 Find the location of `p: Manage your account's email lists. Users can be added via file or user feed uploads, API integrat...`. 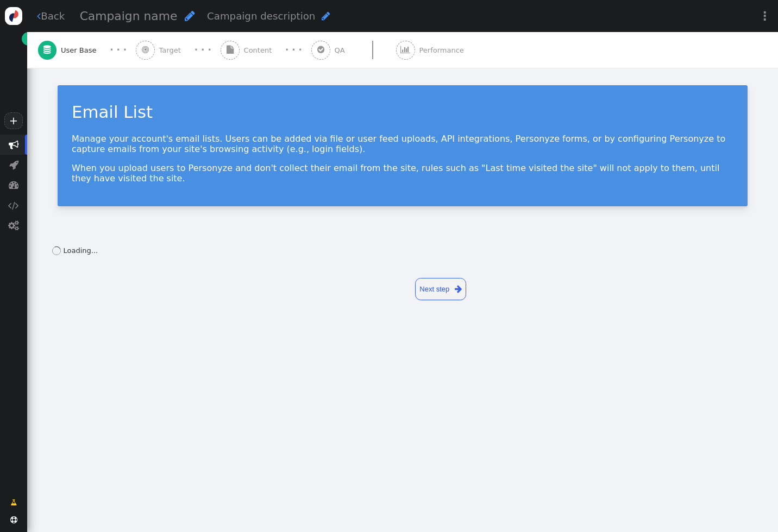

p: Manage your account's email lists. Users can be added via file or user feed uploads, API integrat... is located at coordinates (402, 144).